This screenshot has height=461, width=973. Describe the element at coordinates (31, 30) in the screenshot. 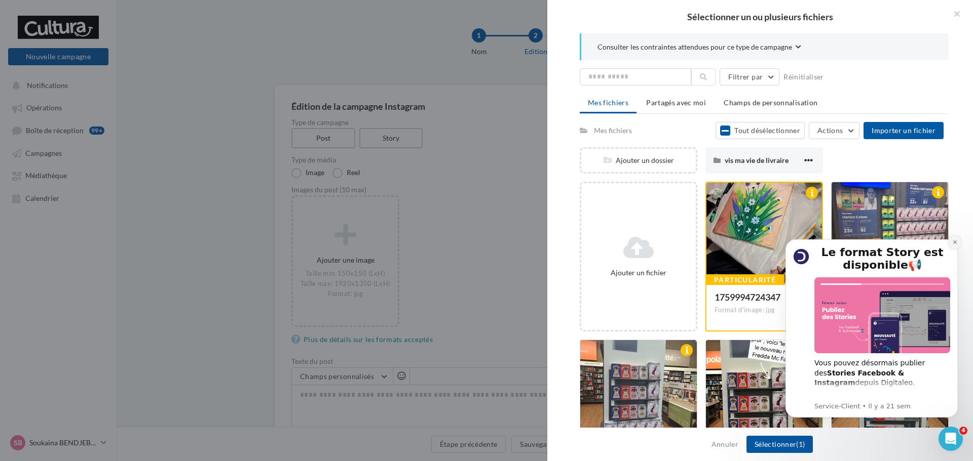

I see `img: Profile image for Service-Client` at that location.